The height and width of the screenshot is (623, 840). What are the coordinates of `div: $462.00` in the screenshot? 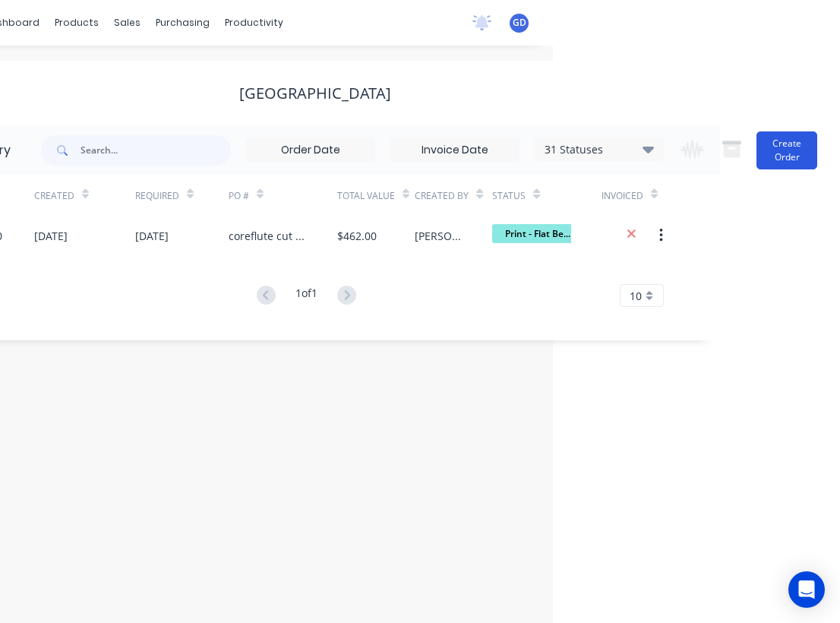 It's located at (357, 235).